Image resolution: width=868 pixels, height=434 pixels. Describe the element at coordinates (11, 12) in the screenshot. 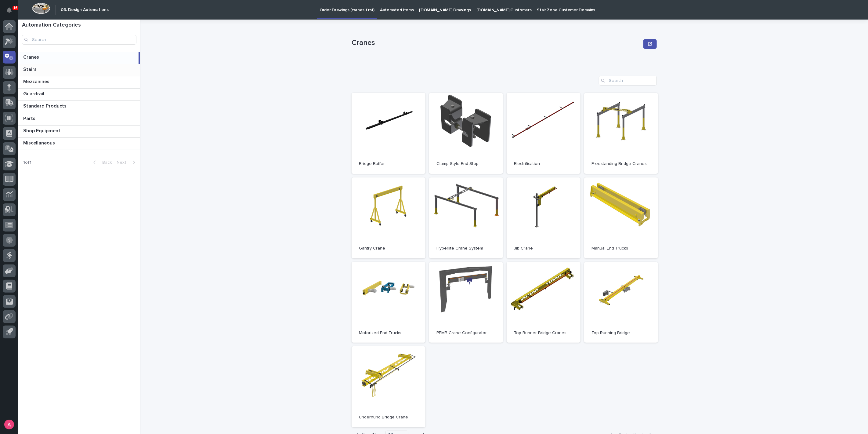

I see `div: Notifications16` at that location.